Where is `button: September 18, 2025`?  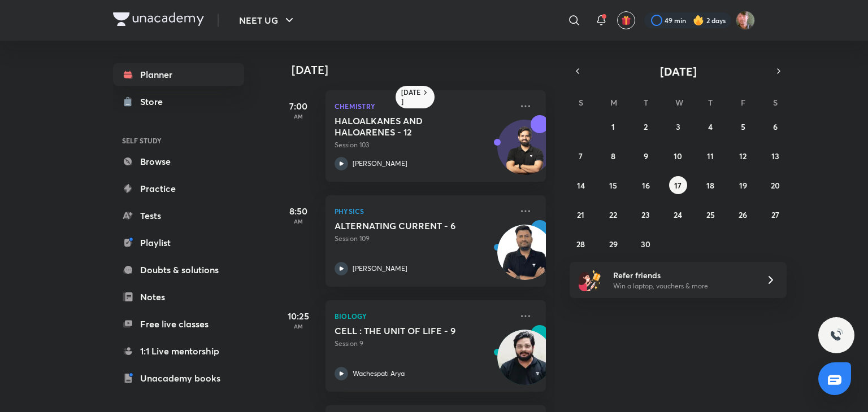
button: September 18, 2025 is located at coordinates (710, 186).